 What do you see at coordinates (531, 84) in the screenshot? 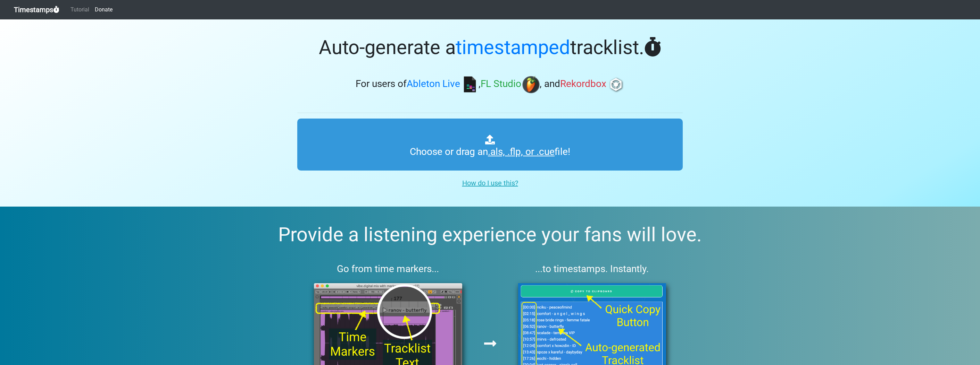
I see `img: fl.png` at bounding box center [531, 84].